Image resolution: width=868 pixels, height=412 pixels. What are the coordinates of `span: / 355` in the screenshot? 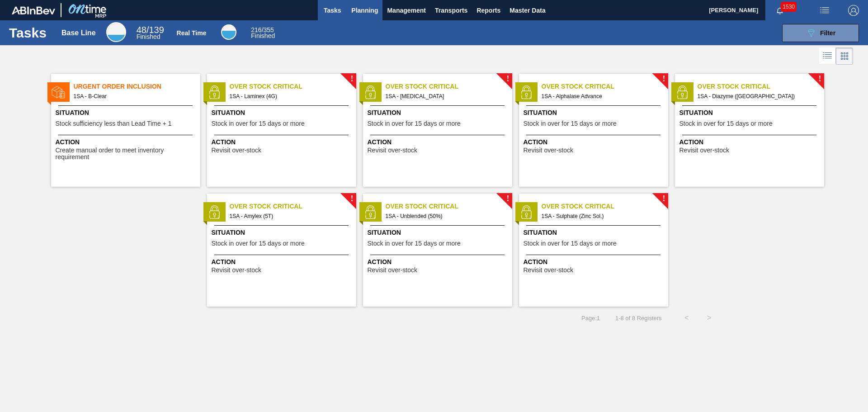 It's located at (262, 30).